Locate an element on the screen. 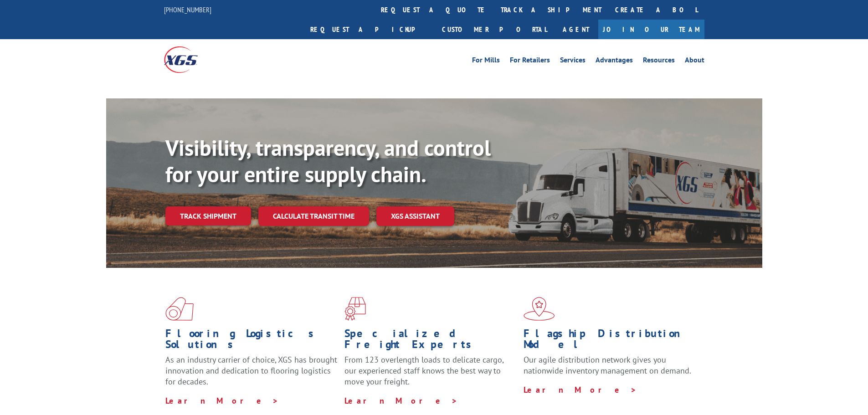 This screenshot has width=868, height=415. img: xgs-icon-flagship-distribution-model-red is located at coordinates (539, 309).